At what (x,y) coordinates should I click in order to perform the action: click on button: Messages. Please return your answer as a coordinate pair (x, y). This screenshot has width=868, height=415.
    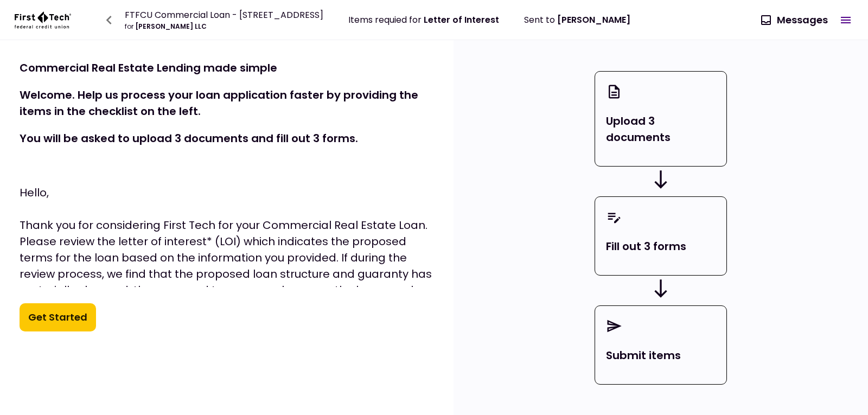
    Looking at the image, I should click on (794, 20).